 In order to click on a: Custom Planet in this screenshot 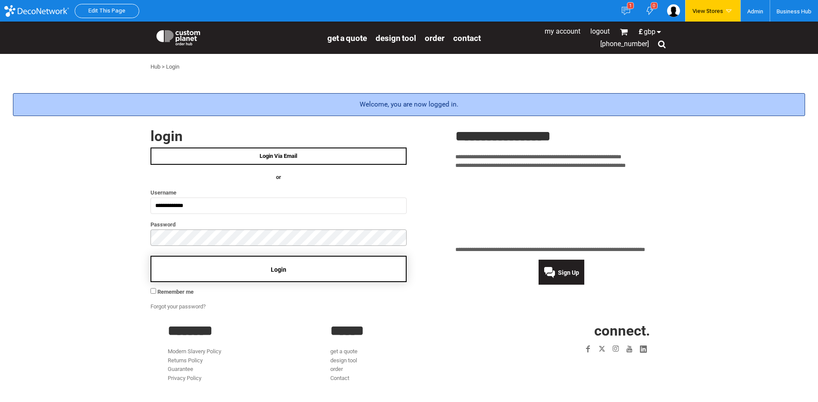, I will do `click(237, 37)`.